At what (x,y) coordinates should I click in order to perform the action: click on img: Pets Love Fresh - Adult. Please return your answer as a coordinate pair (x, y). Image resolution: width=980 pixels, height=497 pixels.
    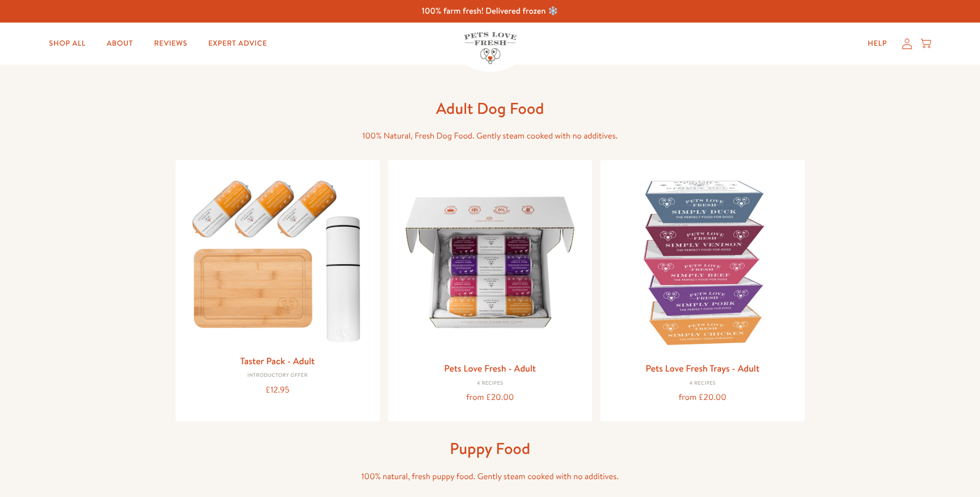
    Looking at the image, I should click on (490, 262).